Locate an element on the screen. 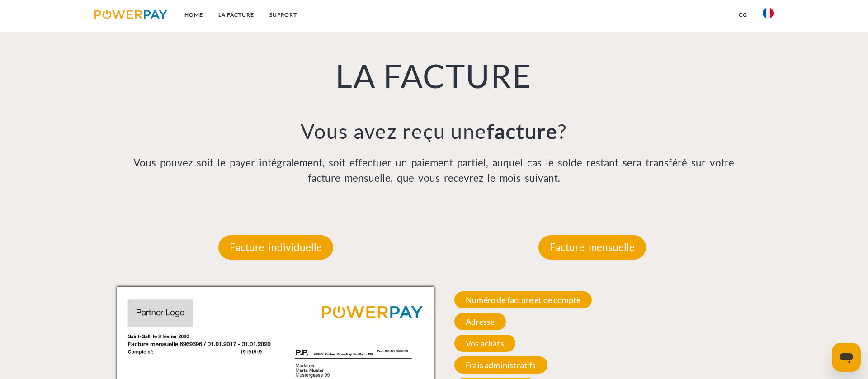 This screenshot has width=868, height=379. img: logo-powerpay.svg is located at coordinates (131, 15).